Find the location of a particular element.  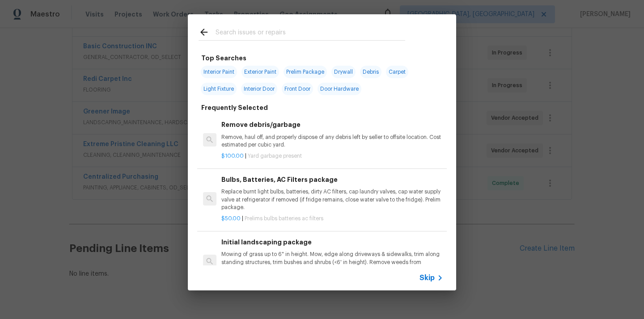

span: Exterior Paint is located at coordinates (260, 72).